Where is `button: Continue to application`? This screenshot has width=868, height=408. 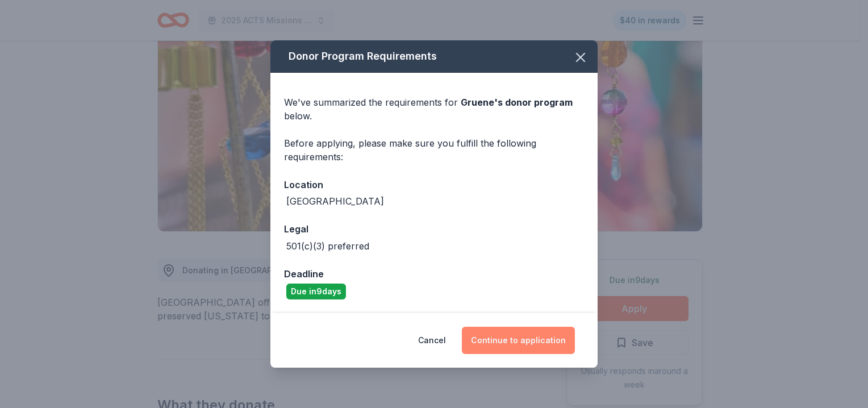 button: Continue to application is located at coordinates (518, 340).